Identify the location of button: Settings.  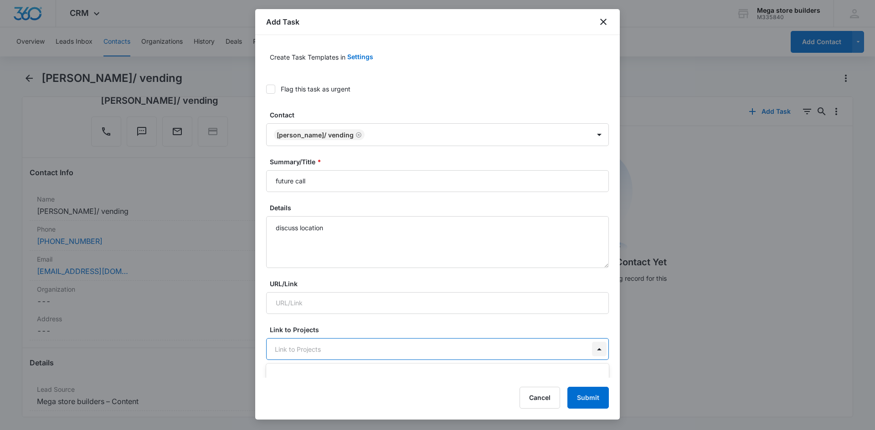
(360, 57).